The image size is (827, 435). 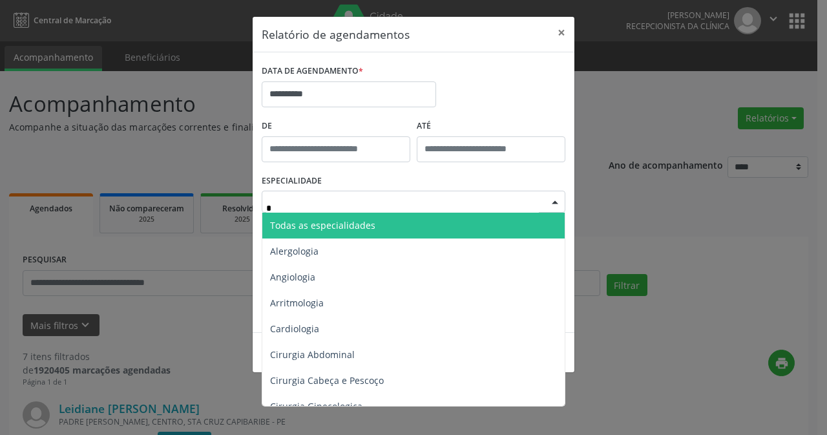 I want to click on button: Close, so click(x=561, y=32).